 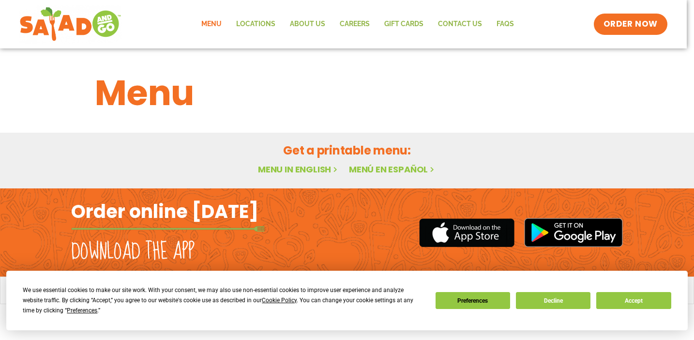 I want to click on button: Accept, so click(x=633, y=300).